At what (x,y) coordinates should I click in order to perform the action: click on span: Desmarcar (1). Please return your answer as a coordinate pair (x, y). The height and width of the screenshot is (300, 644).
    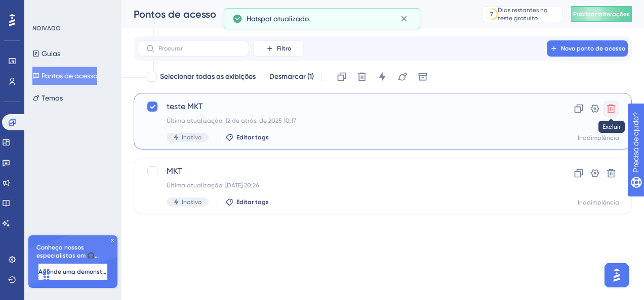
    Looking at the image, I should click on (292, 77).